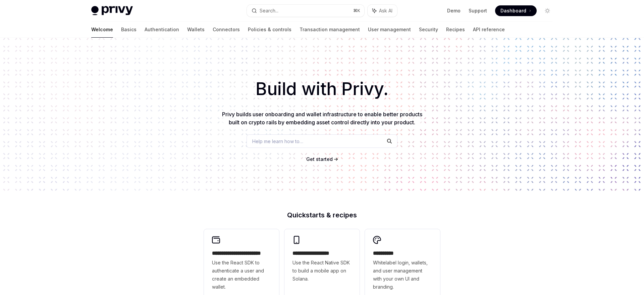  I want to click on a: Transaction management, so click(330, 30).